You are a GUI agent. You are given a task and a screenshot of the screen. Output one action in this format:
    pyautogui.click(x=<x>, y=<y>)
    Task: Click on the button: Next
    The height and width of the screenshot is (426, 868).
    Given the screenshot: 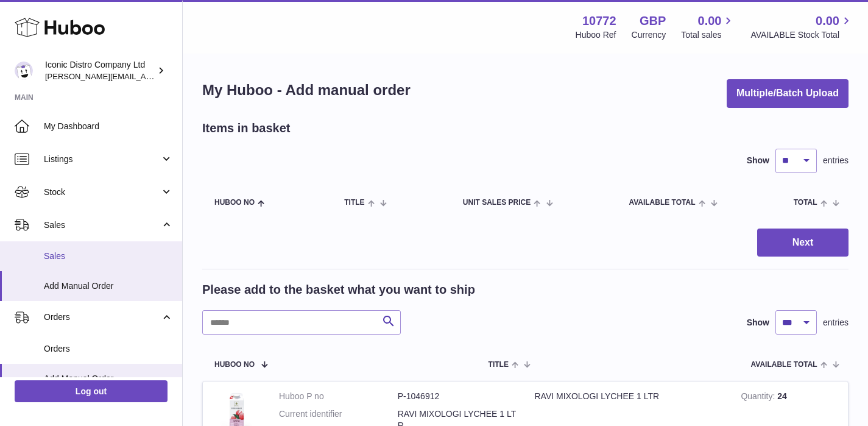 What is the action you would take?
    pyautogui.click(x=802, y=243)
    